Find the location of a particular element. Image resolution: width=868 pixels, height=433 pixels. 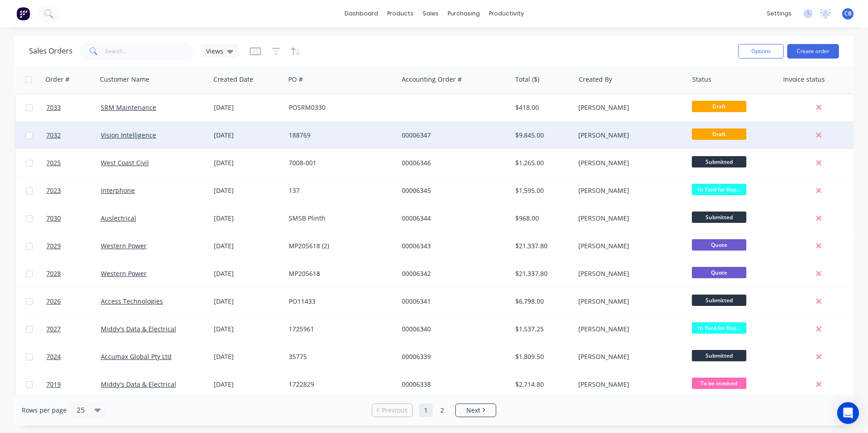

div: purchasing is located at coordinates (463, 14).